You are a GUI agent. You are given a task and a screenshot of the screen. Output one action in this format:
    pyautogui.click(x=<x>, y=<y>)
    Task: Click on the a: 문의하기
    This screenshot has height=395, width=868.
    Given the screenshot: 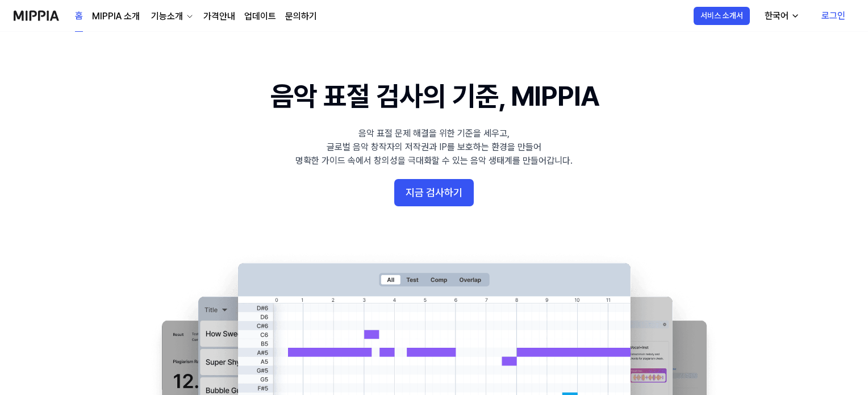 What is the action you would take?
    pyautogui.click(x=301, y=16)
    